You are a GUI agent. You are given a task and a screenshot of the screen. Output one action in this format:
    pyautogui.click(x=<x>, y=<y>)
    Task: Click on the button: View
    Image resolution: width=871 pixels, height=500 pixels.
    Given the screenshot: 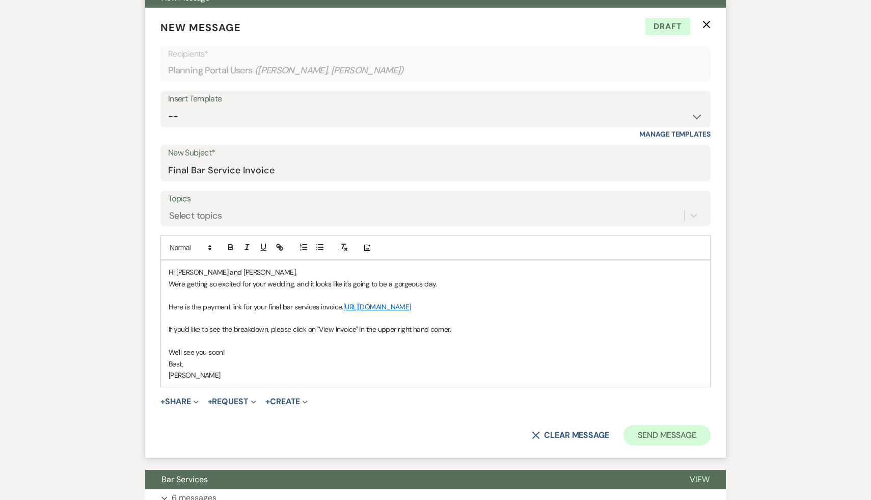 What is the action you would take?
    pyautogui.click(x=699, y=479)
    